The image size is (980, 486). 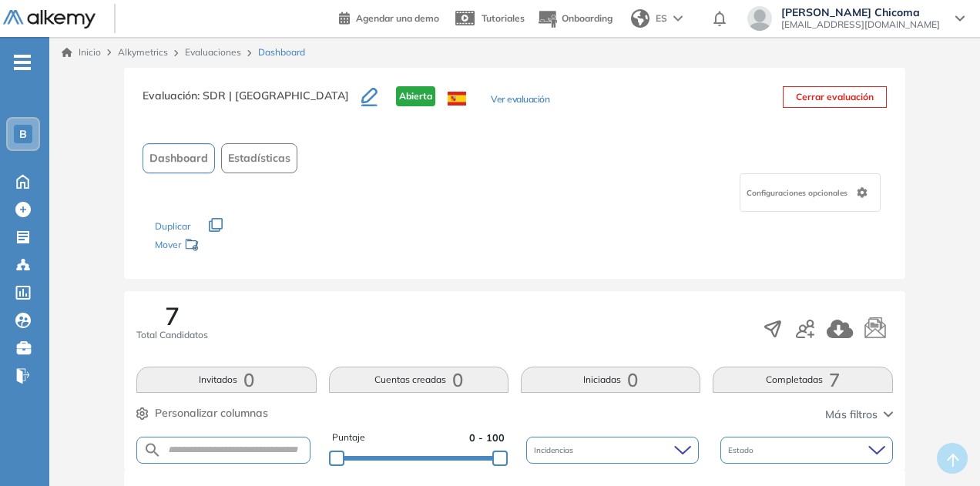 What do you see at coordinates (555, 450) in the screenshot?
I see `span: Incidencias` at bounding box center [555, 450].